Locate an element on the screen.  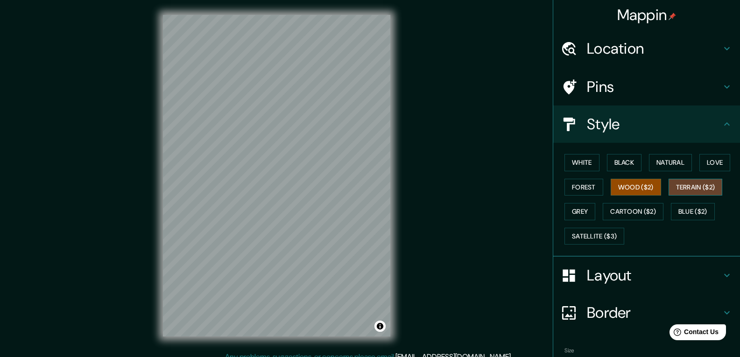
h4: Layout is located at coordinates (654, 275).